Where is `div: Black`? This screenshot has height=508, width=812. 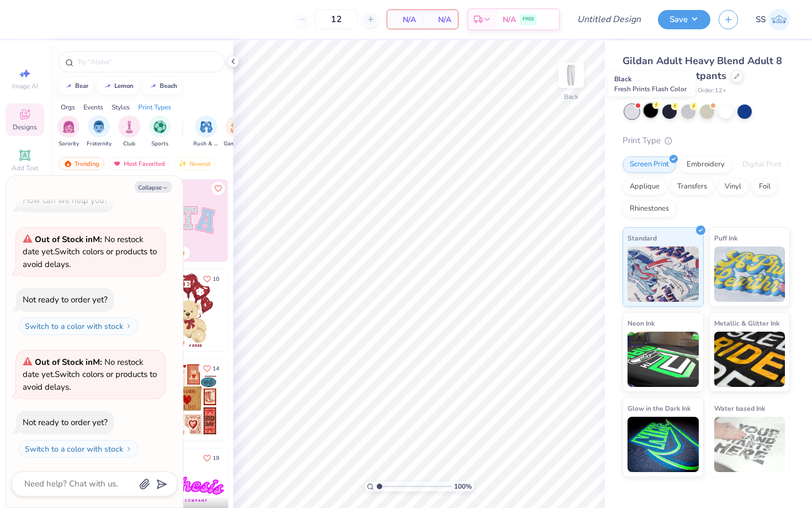 div: Black is located at coordinates (652, 84).